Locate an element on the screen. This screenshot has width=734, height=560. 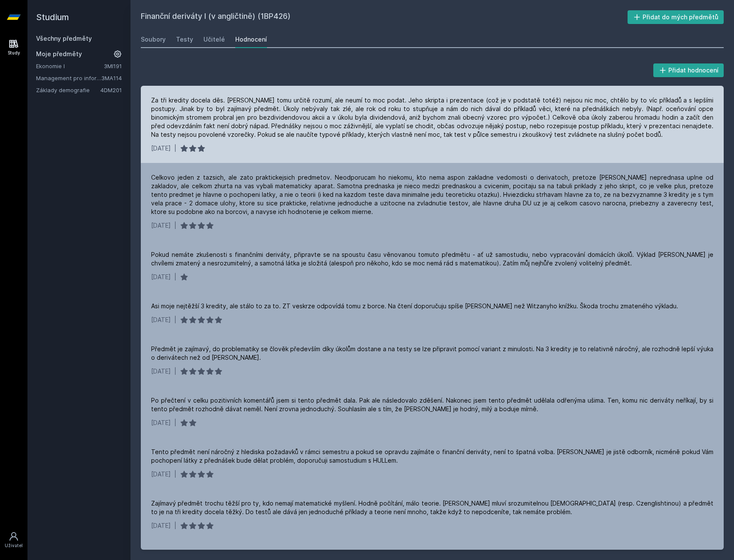
button: Přidat do mých předmětů is located at coordinates (676, 17).